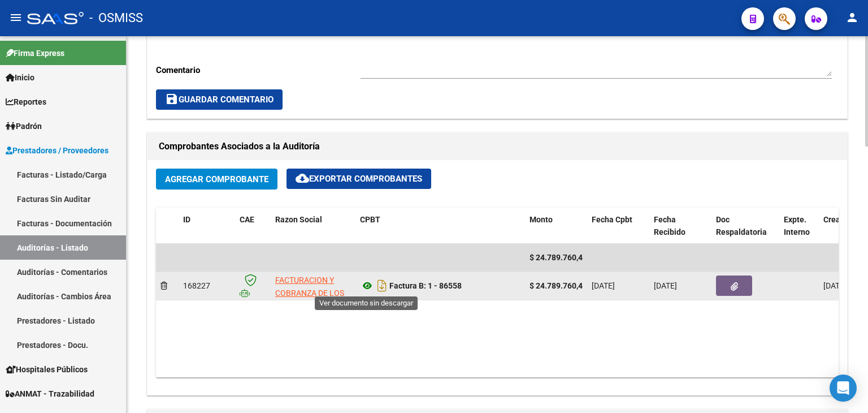 The height and width of the screenshot is (413, 868). I want to click on p: Comentario, so click(258, 70).